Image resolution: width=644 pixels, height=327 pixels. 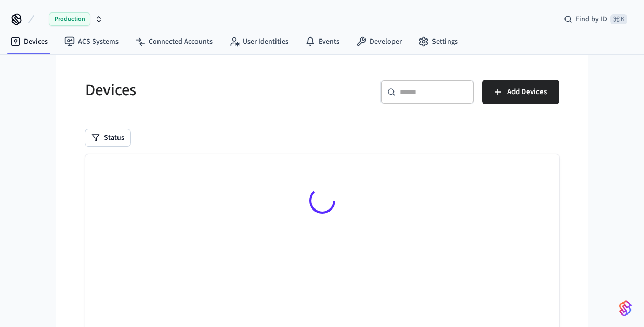 I want to click on div: Find by ID⌘ K, so click(x=596, y=19).